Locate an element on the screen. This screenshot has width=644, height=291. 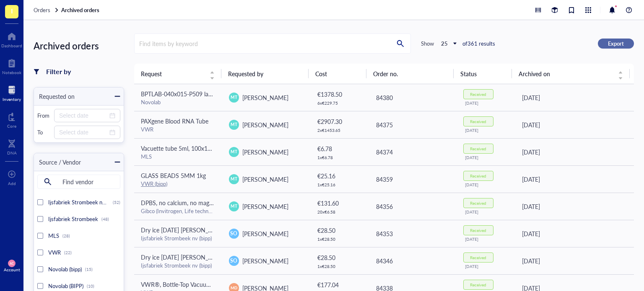
div: Inventory is located at coordinates (12, 100).